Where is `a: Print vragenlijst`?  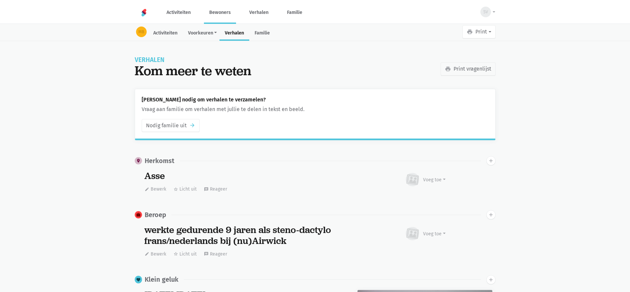 a: Print vragenlijst is located at coordinates (468, 69).